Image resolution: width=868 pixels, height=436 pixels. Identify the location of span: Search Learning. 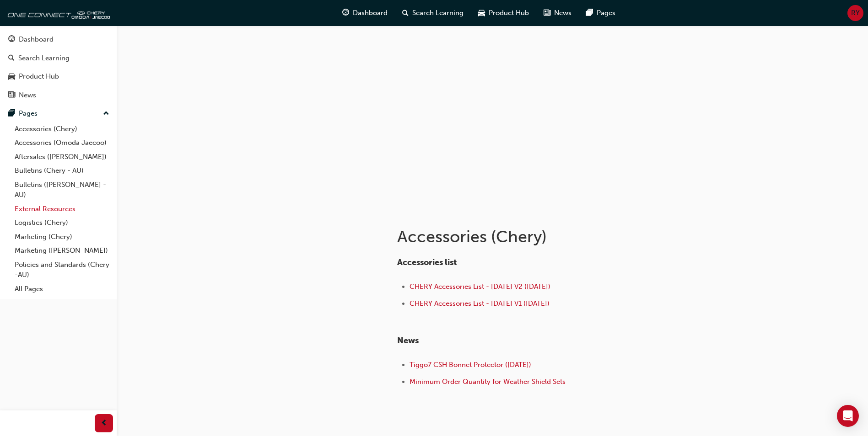
(438, 13).